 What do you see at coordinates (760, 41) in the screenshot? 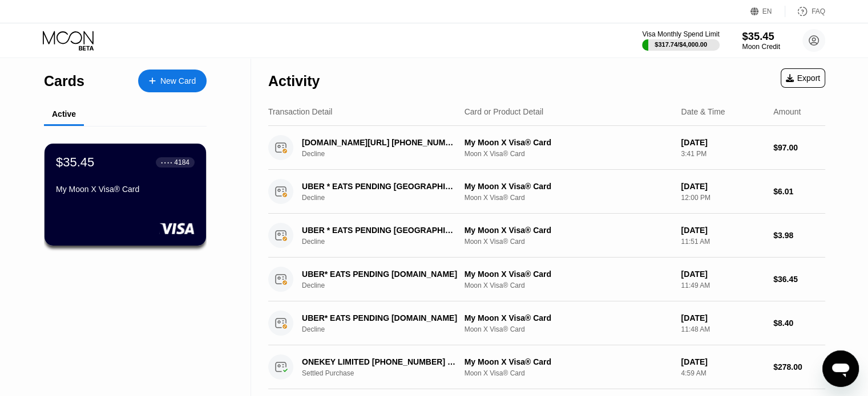
I see `div: $35.45Moon Credit` at bounding box center [760, 41].